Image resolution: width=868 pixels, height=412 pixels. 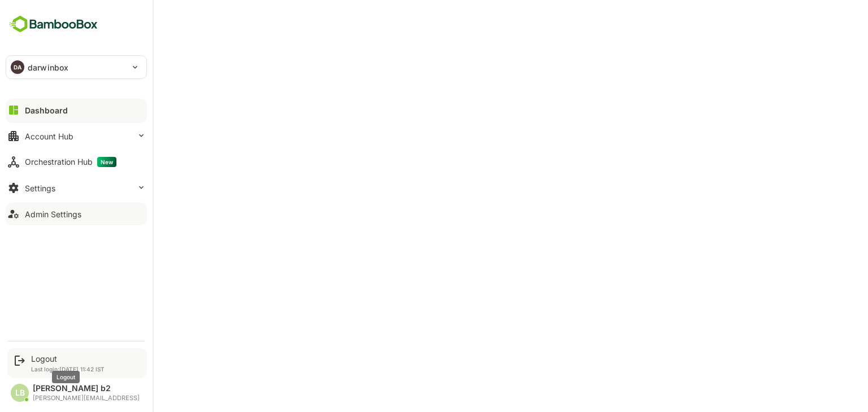 I want to click on div: Settings, so click(x=40, y=188).